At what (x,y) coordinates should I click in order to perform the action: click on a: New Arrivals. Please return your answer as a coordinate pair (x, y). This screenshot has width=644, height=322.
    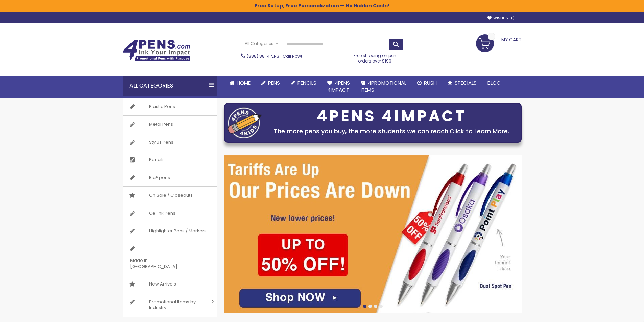
    Looking at the image, I should click on (170, 284).